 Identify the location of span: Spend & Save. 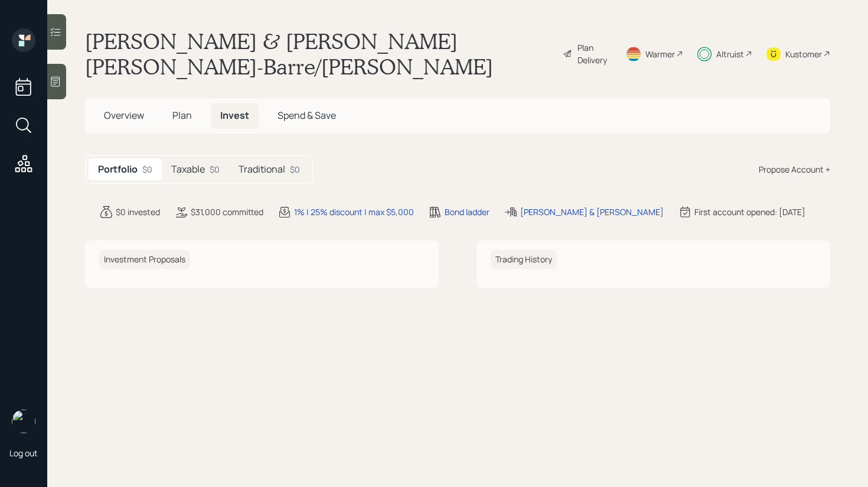
(306, 115).